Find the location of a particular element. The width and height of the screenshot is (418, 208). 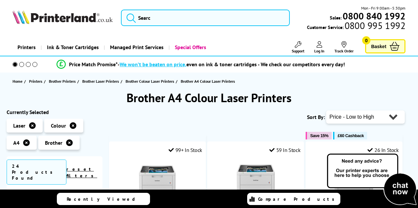

span: £60 Cashback is located at coordinates (350, 136).